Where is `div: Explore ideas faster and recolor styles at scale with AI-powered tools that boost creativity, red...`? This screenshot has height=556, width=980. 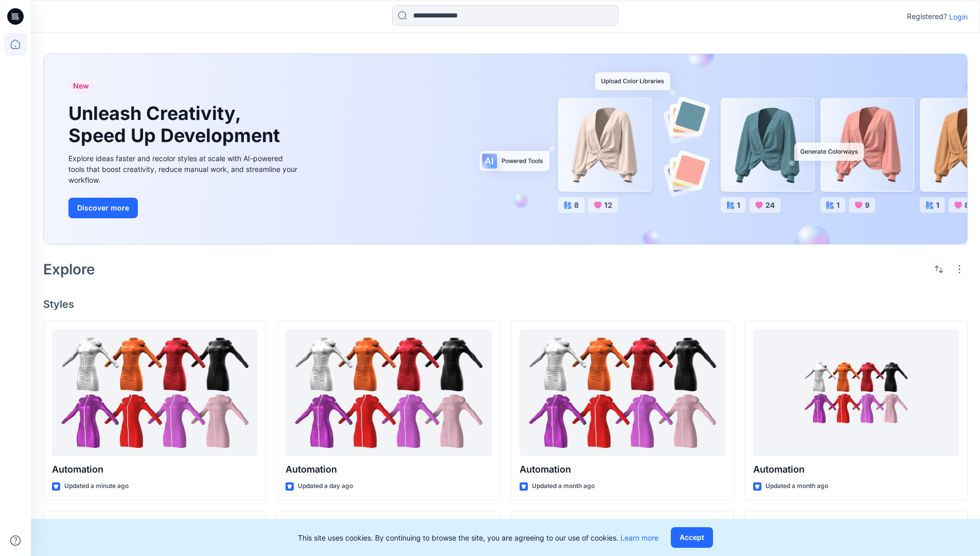
div: Explore ideas faster and recolor styles at scale with AI-powered tools that boost creativity, red... is located at coordinates (184, 169).